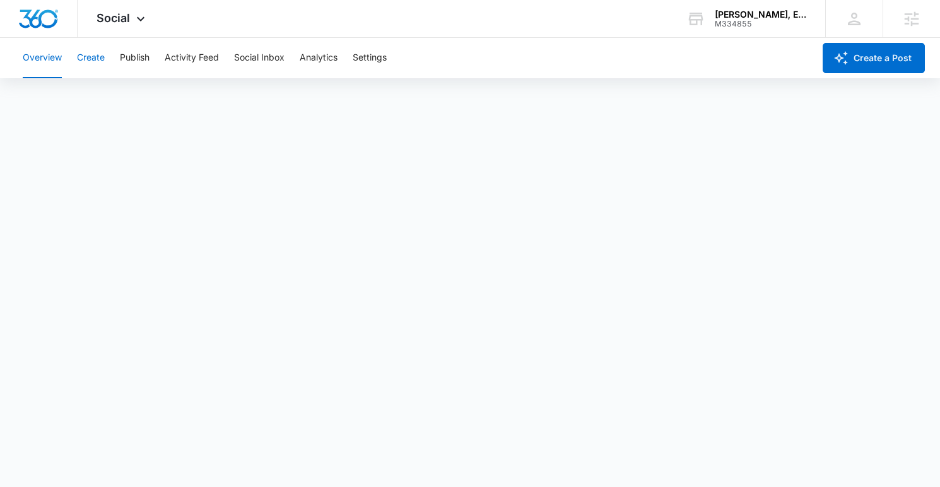 The width and height of the screenshot is (940, 487). I want to click on button: Publish, so click(134, 58).